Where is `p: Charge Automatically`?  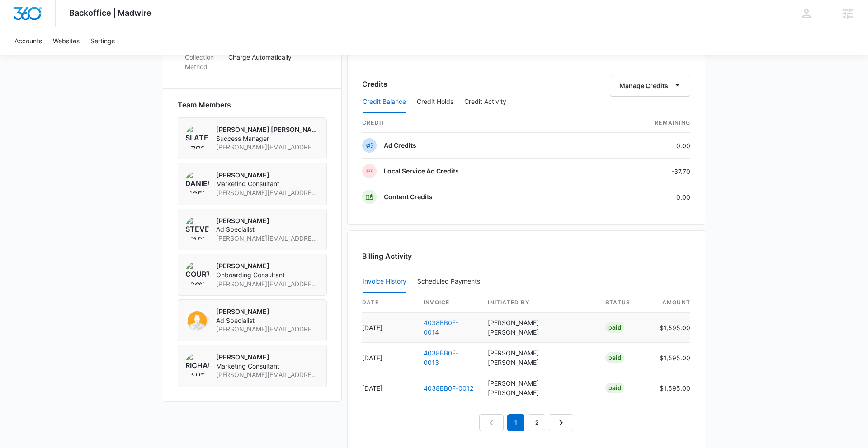 p: Charge Automatically is located at coordinates (274, 57).